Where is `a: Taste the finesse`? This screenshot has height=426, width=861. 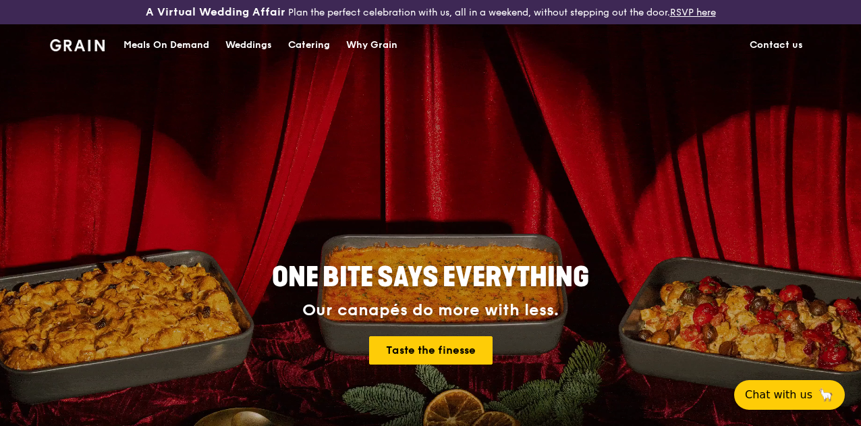
a: Taste the finesse is located at coordinates (430, 350).